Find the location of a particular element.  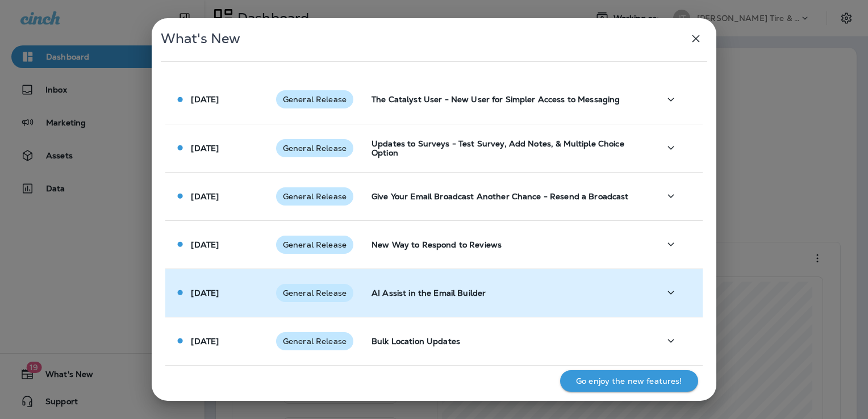

p: Bulk Location Updates is located at coordinates (506, 342).